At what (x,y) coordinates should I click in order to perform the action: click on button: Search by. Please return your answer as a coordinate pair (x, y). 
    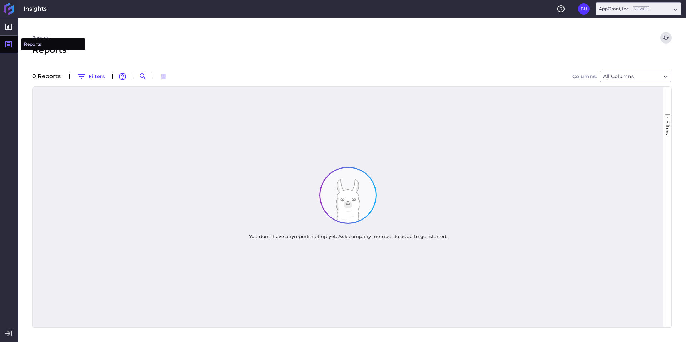
    Looking at the image, I should click on (143, 76).